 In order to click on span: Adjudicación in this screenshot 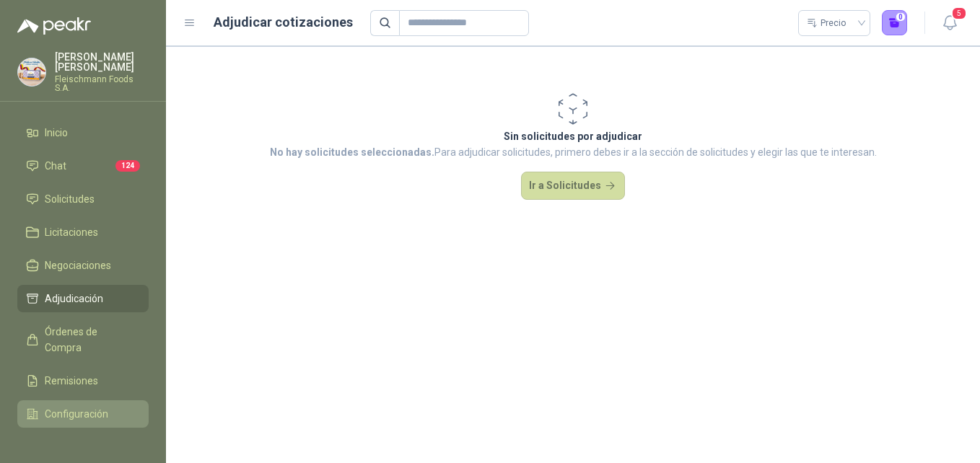, I will do `click(74, 299)`.